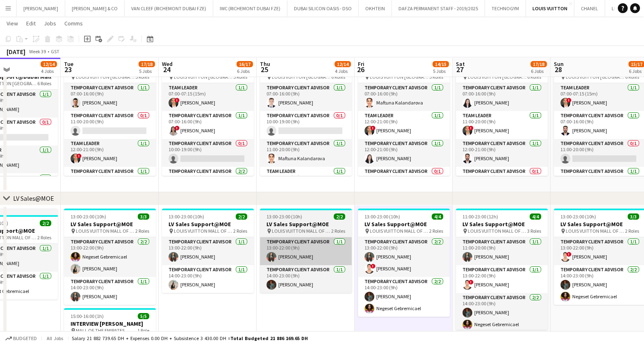 This screenshot has width=644, height=345. Describe the element at coordinates (404, 263) in the screenshot. I see `div: 13:00-23:00 (10h)4/4LV Sales Support@MOE LOUIS VUITTON MALL OF THE EMIRATES2 RolesTemporary Clien...` at that location.